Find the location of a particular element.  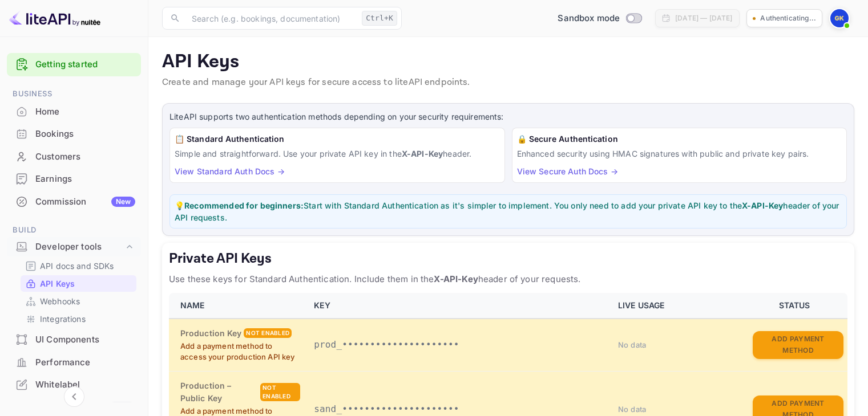

a: Bookings is located at coordinates (73, 133).